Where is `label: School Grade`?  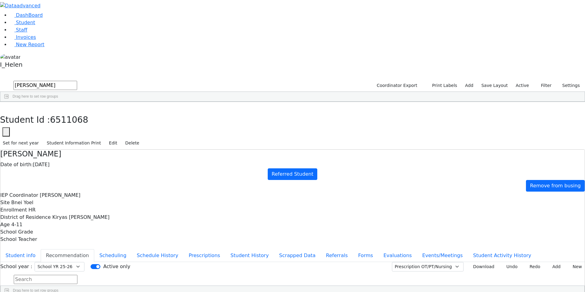 label: School Grade is located at coordinates (17, 232).